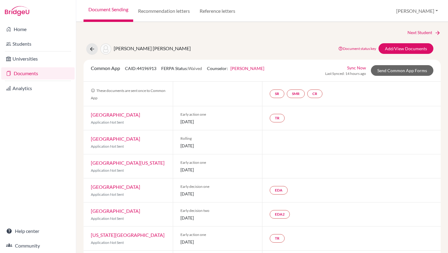 This screenshot has width=448, height=253. I want to click on span: Common App, so click(105, 68).